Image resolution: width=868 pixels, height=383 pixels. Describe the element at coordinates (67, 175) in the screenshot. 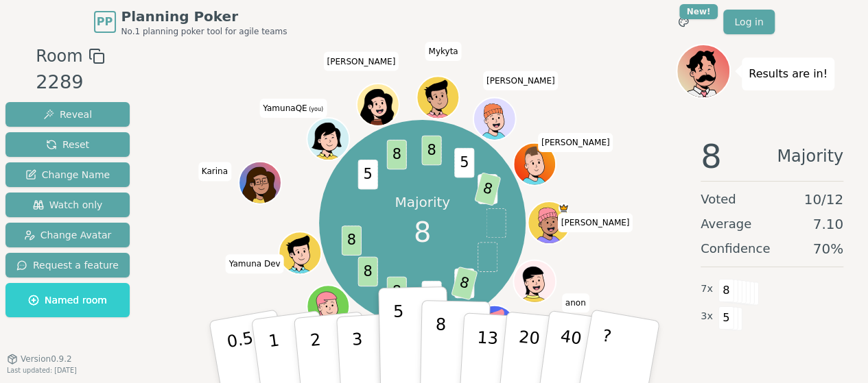

I see `span: Change Name` at that location.